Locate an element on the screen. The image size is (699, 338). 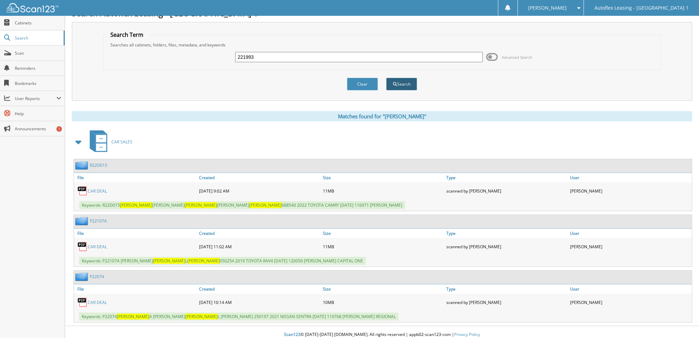
span: Scan123 is located at coordinates (292, 334).